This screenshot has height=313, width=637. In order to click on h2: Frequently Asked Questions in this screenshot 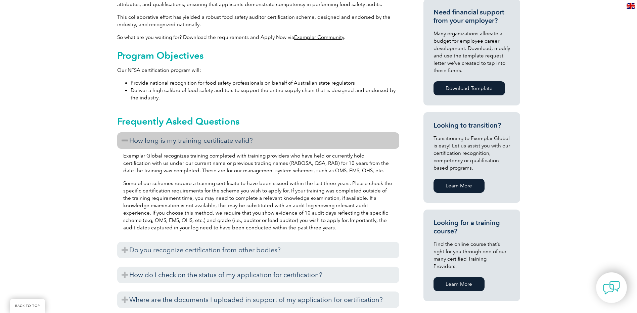, I will do `click(258, 121)`.